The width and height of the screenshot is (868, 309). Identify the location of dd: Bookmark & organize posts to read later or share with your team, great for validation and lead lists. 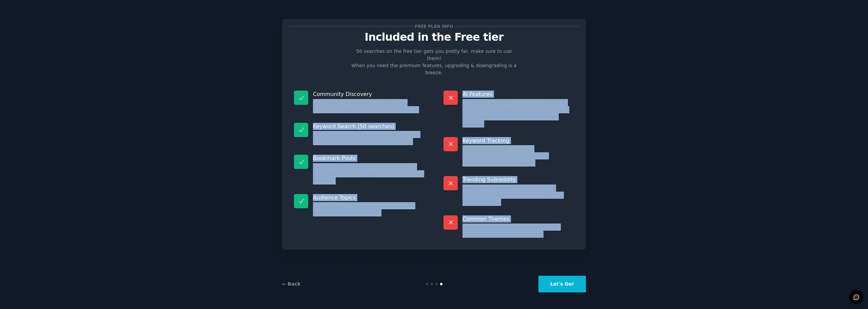
(369, 174).